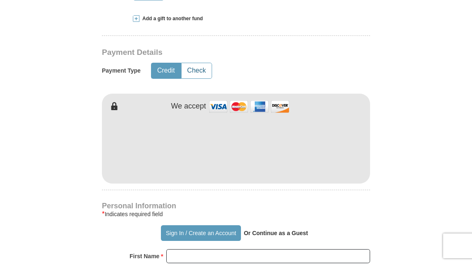 This screenshot has height=264, width=472. What do you see at coordinates (144, 256) in the screenshot?
I see `strong: First Name` at bounding box center [144, 256].